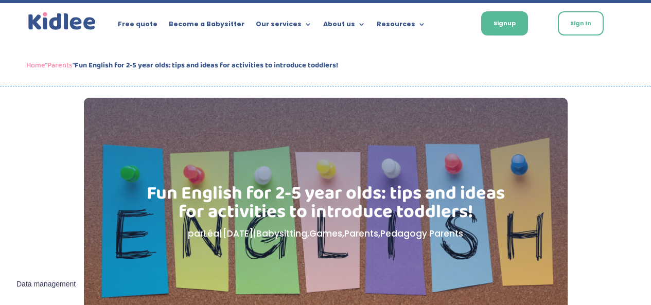  What do you see at coordinates (421, 234) in the screenshot?
I see `a: Pedagogy Parents` at bounding box center [421, 234].